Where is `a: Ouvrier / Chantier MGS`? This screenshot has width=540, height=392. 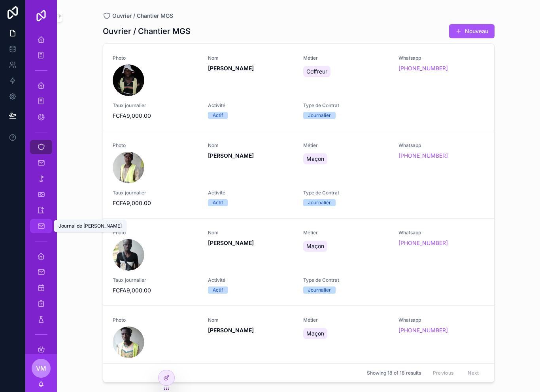
a: Ouvrier / Chantier MGS is located at coordinates (138, 16).